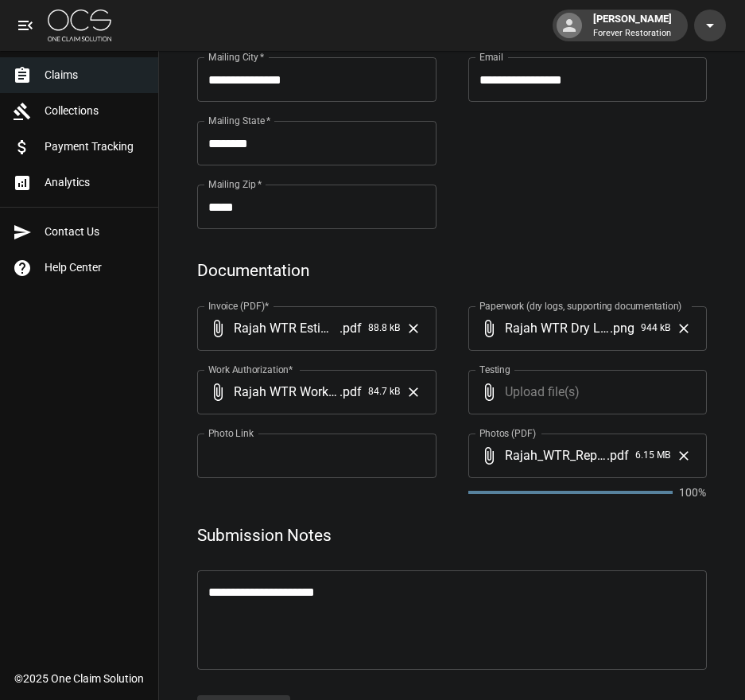  I want to click on span: Rajah WTR Estimate, so click(287, 328).